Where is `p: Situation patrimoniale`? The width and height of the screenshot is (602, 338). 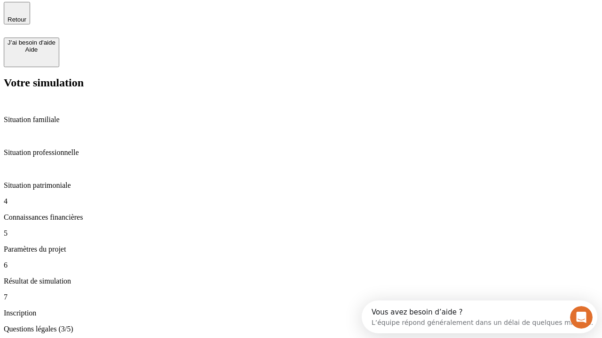
p: Situation patrimoniale is located at coordinates (301, 186).